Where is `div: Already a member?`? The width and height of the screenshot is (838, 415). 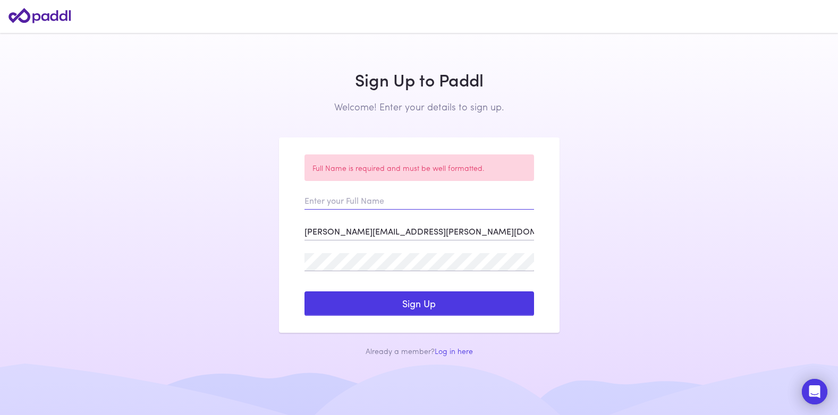
div: Already a member? is located at coordinates (419, 351).